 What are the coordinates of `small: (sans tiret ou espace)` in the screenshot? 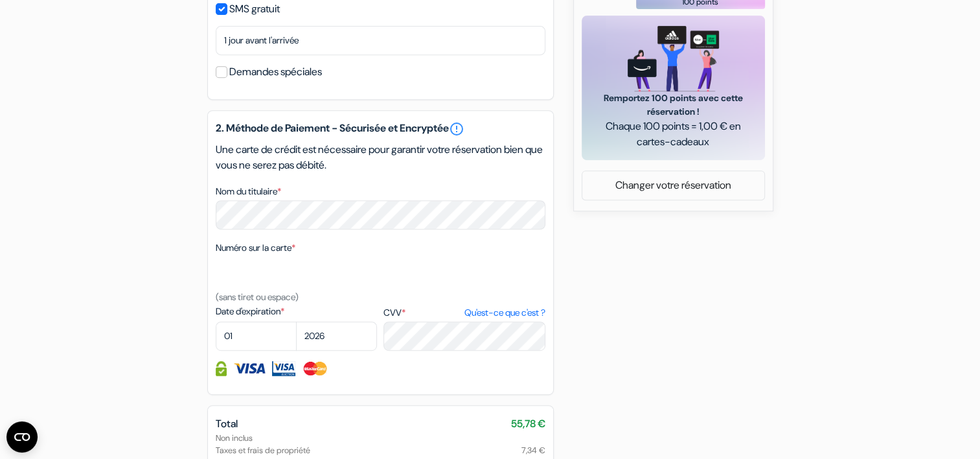 It's located at (257, 297).